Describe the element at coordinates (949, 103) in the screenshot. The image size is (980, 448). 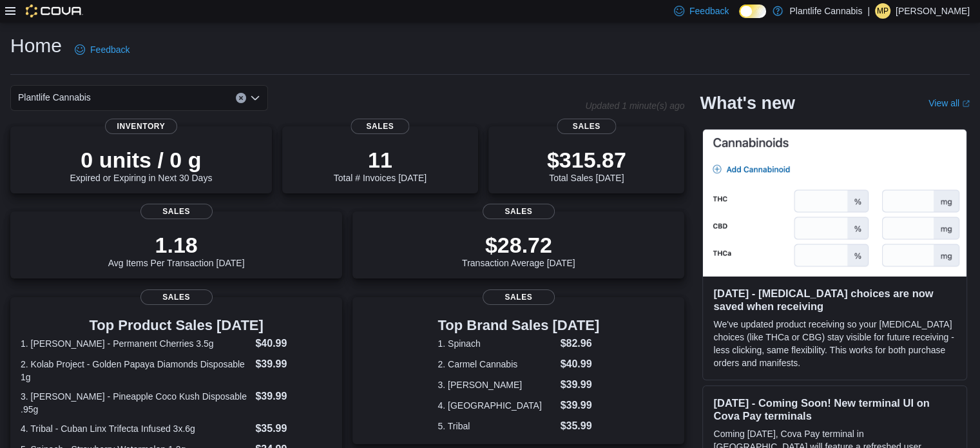
I see `a: View allExternal link` at that location.